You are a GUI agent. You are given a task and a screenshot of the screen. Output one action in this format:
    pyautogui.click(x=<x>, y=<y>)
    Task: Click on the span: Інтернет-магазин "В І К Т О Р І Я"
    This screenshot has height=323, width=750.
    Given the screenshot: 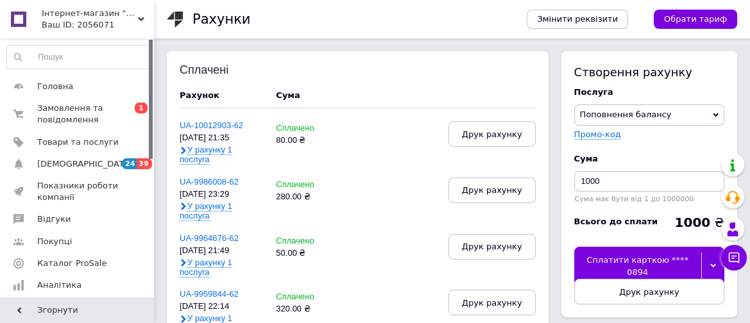 What is the action you would take?
    pyautogui.click(x=90, y=13)
    